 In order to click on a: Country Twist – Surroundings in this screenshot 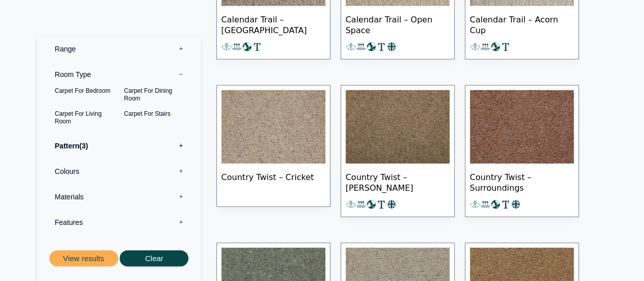, I will do `click(522, 151)`.